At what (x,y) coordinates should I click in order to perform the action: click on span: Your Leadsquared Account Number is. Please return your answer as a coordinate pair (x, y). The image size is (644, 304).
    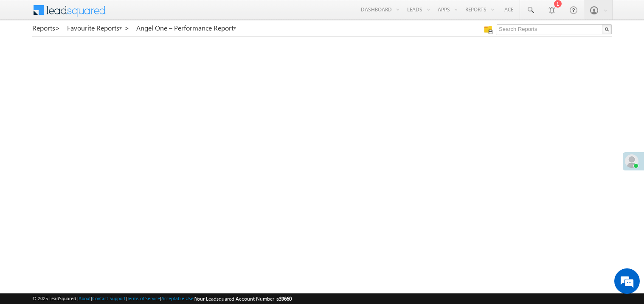
    Looking at the image, I should click on (243, 299).